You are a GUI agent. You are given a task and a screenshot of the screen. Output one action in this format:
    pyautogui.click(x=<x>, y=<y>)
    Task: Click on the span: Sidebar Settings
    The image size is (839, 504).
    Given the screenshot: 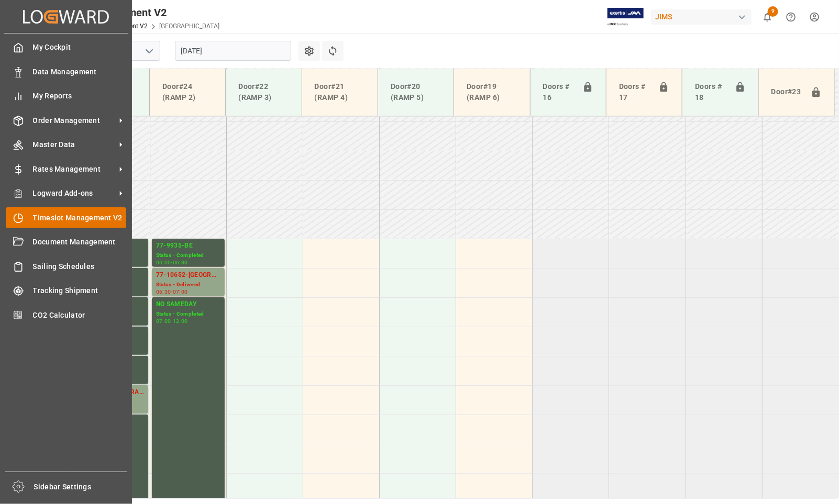 What is the action you would take?
    pyautogui.click(x=81, y=486)
    